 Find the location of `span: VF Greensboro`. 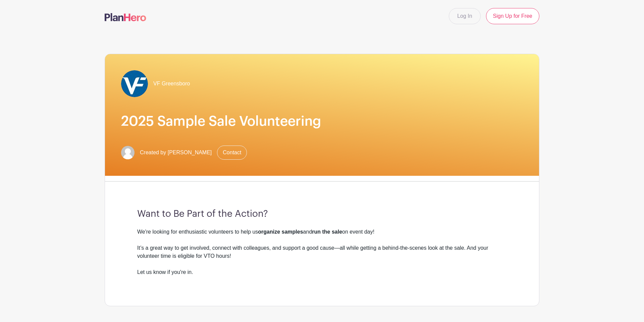

span: VF Greensboro is located at coordinates (171, 84).